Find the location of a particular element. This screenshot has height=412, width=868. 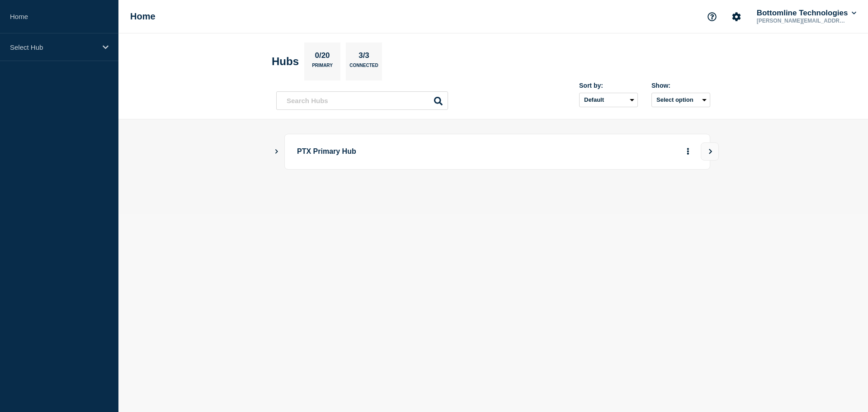

div: Sort by: is located at coordinates (609, 85).